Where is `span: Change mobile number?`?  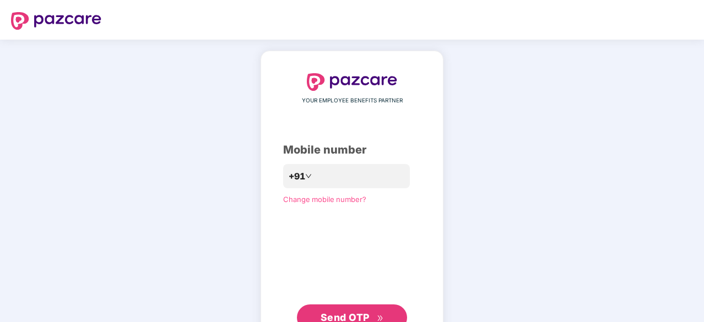
span: Change mobile number? is located at coordinates (325, 200).